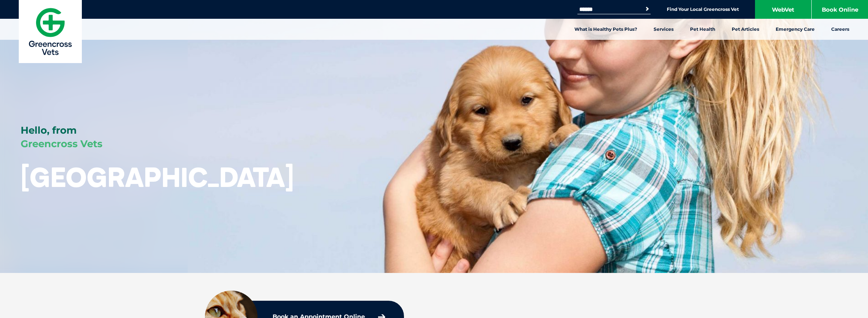  What do you see at coordinates (703, 9) in the screenshot?
I see `a: Find Your Local Greencross Vet` at bounding box center [703, 9].